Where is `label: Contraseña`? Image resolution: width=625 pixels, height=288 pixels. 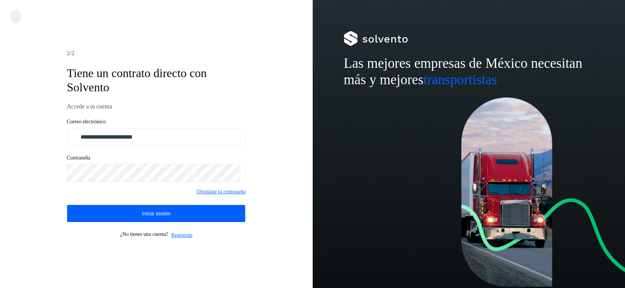
label: Contraseña is located at coordinates (156, 158).